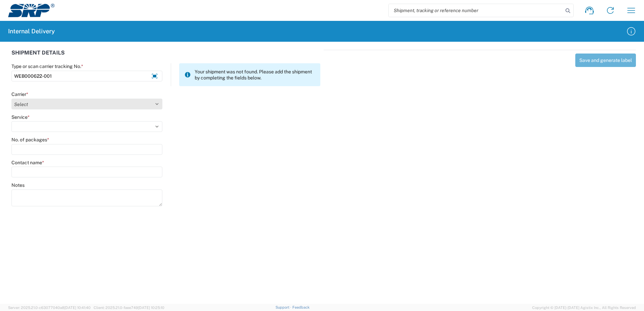  What do you see at coordinates (254, 75) in the screenshot?
I see `span: Your shipment was not found. Please add the shipment by completing the fields below.` at bounding box center [254, 75].